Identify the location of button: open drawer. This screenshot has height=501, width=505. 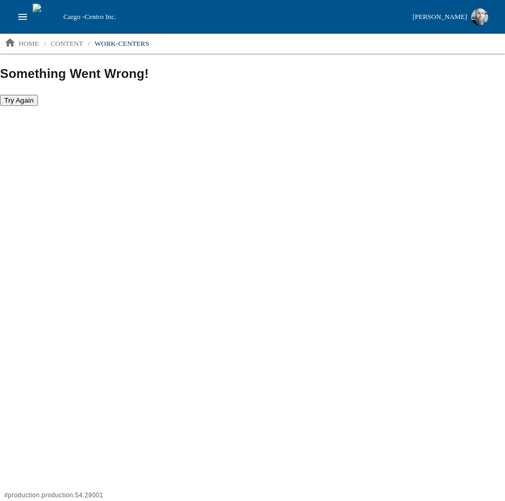
(23, 17).